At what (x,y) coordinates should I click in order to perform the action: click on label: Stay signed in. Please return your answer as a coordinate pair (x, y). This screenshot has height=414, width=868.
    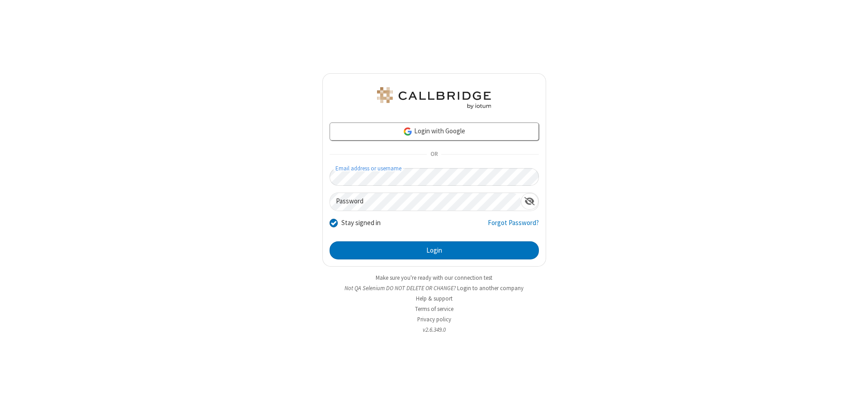
    Looking at the image, I should click on (361, 223).